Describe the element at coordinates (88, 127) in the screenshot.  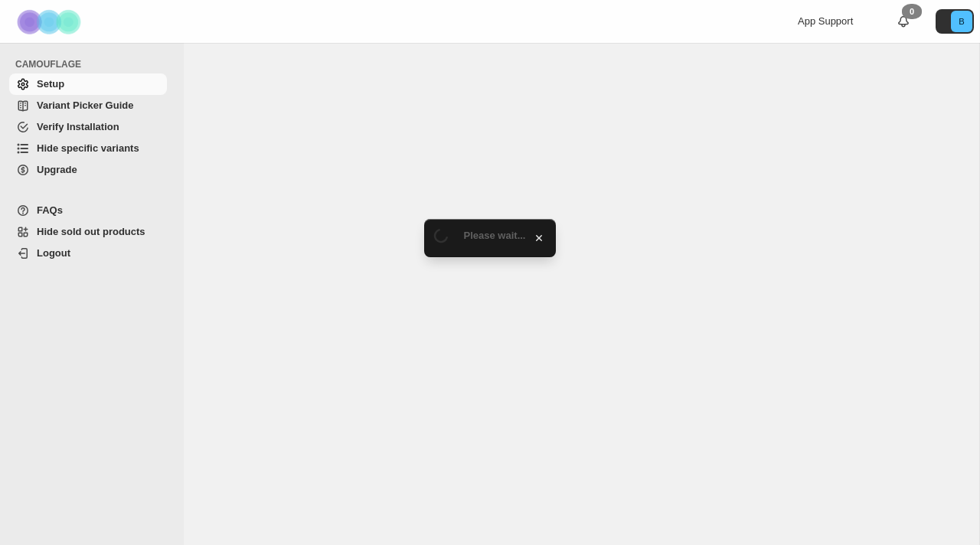
I see `a: Verify Installation` at that location.